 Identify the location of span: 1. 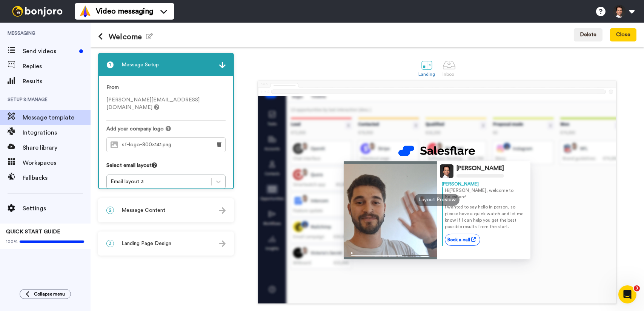
(110, 65).